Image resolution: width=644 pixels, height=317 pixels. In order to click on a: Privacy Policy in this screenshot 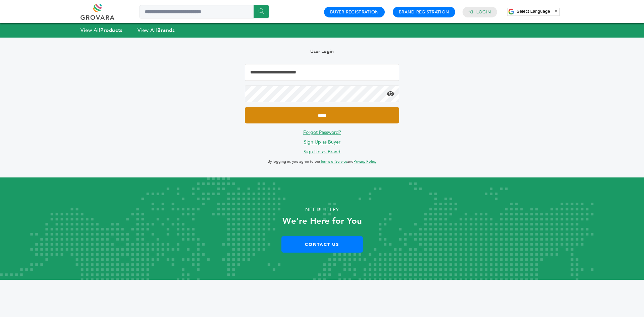, I will do `click(365, 161)`.